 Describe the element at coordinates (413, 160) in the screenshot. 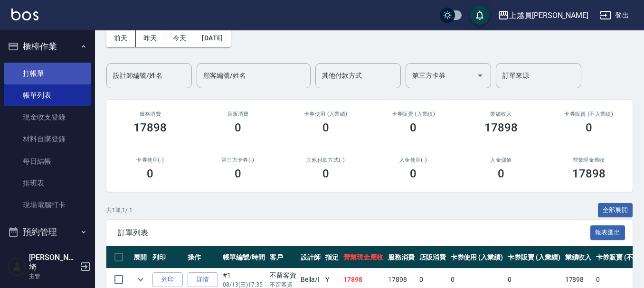

I see `h2: 入金使用(-)` at that location.